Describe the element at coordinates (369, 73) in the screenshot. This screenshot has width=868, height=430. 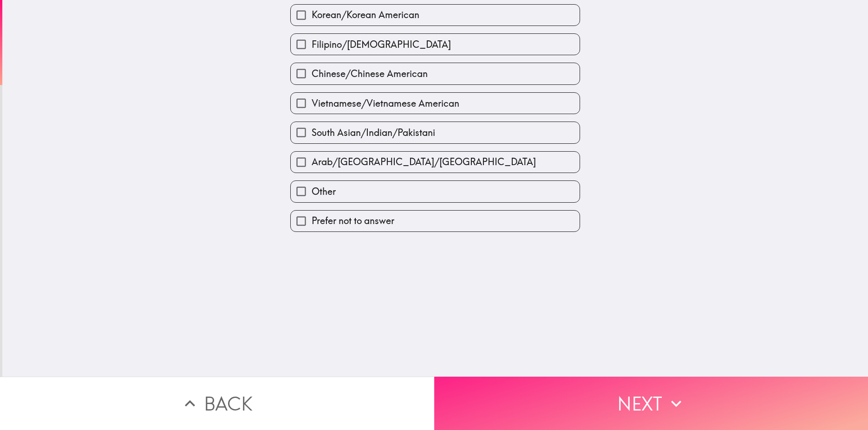
I see `span: Chinese/Chinese American` at that location.